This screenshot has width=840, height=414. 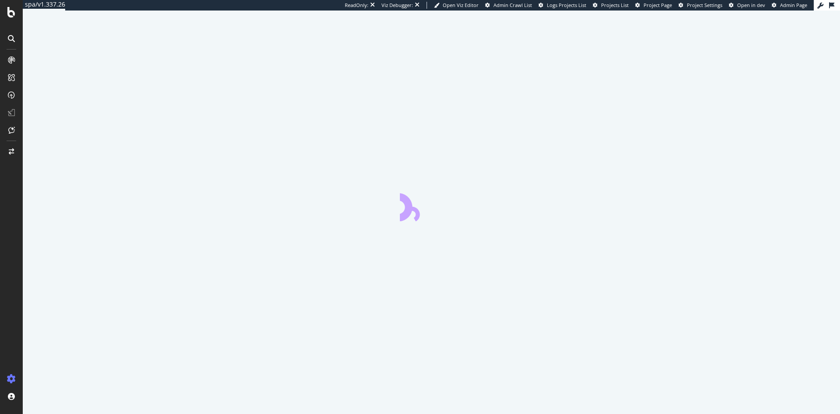 I want to click on a: Admin Crawl List, so click(x=508, y=5).